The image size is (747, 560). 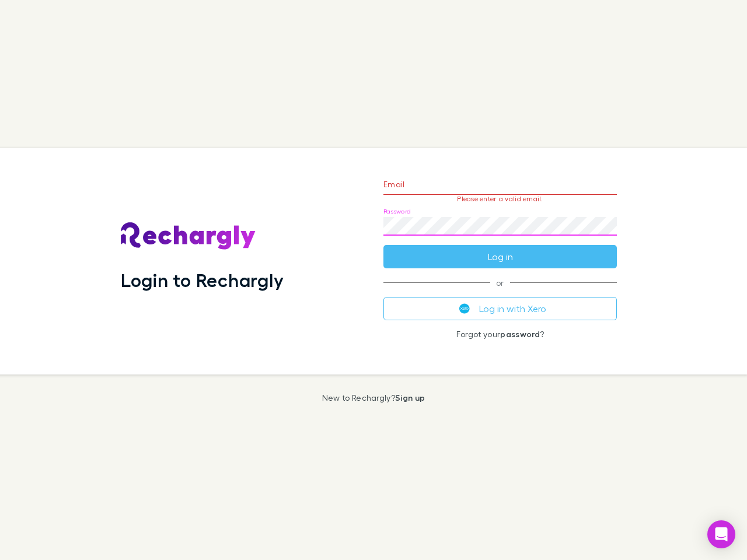 What do you see at coordinates (202, 280) in the screenshot?
I see `h1: Login to Rechargly` at bounding box center [202, 280].